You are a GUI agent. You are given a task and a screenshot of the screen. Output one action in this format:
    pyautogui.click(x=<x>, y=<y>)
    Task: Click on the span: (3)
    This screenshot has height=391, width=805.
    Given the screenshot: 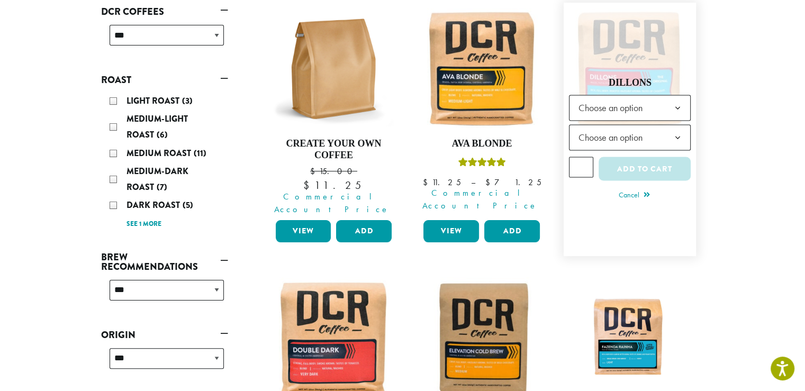 What is the action you would take?
    pyautogui.click(x=187, y=101)
    